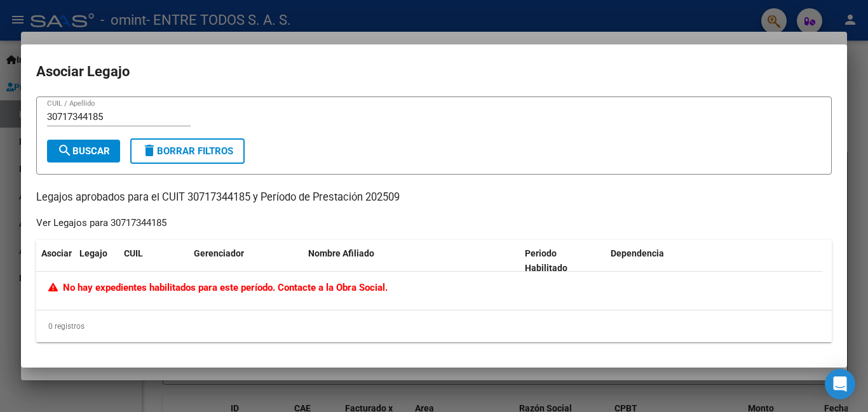  Describe the element at coordinates (218, 288) in the screenshot. I see `span: No hay expedientes habilitados para este período. Contacte a la Obra Social.` at that location.